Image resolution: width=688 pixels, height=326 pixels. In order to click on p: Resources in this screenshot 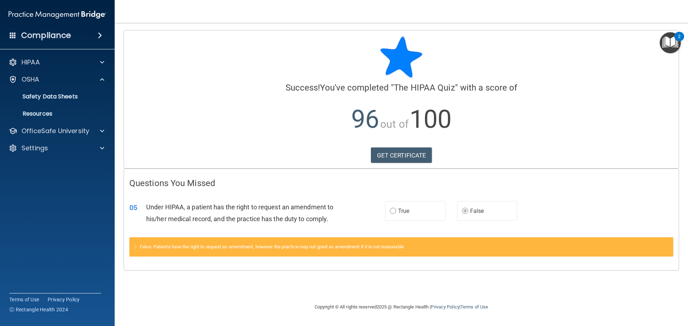, I will do `click(53, 114)`.